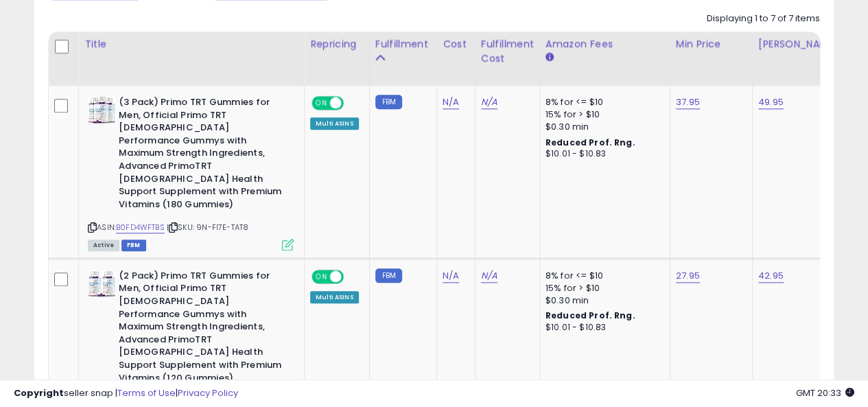  I want to click on a: 42.95, so click(770, 276).